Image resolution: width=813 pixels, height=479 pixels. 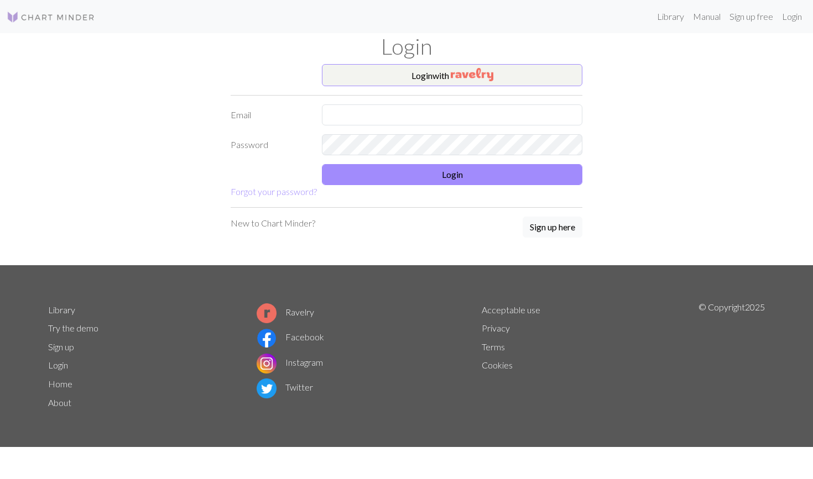 What do you see at coordinates (406, 46) in the screenshot?
I see `h1: Login` at bounding box center [406, 46].